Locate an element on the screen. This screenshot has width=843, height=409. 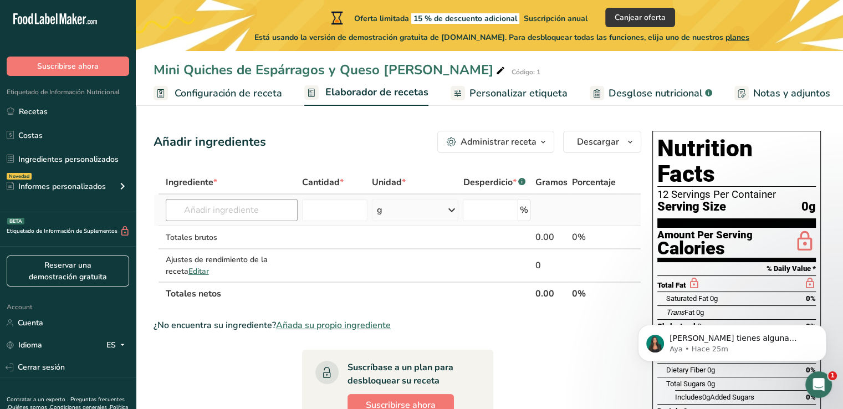
span: Configuración de receta is located at coordinates (228, 93).